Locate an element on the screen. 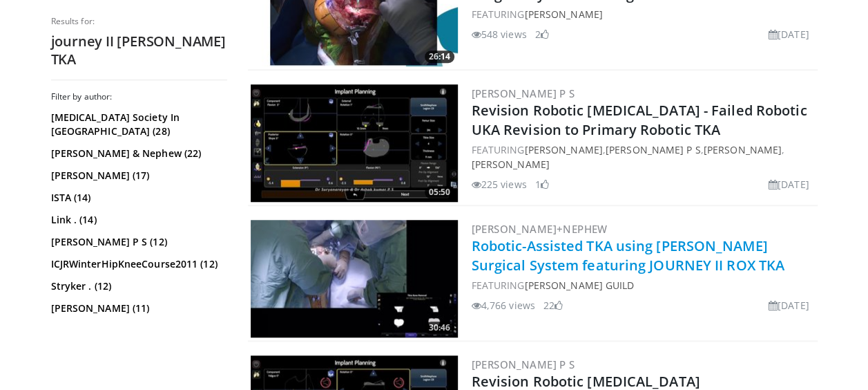  span: 26:14 is located at coordinates (439, 56).